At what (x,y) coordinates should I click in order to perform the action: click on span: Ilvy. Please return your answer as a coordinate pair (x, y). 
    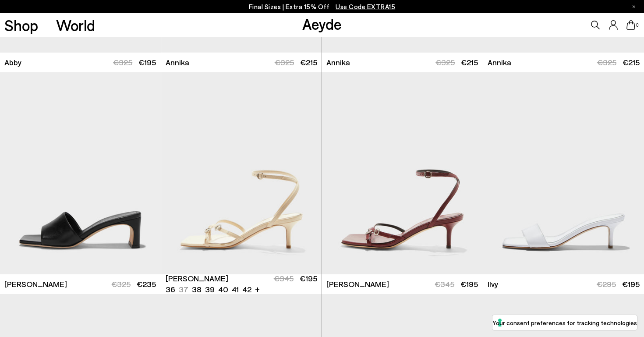
    Looking at the image, I should click on (493, 284).